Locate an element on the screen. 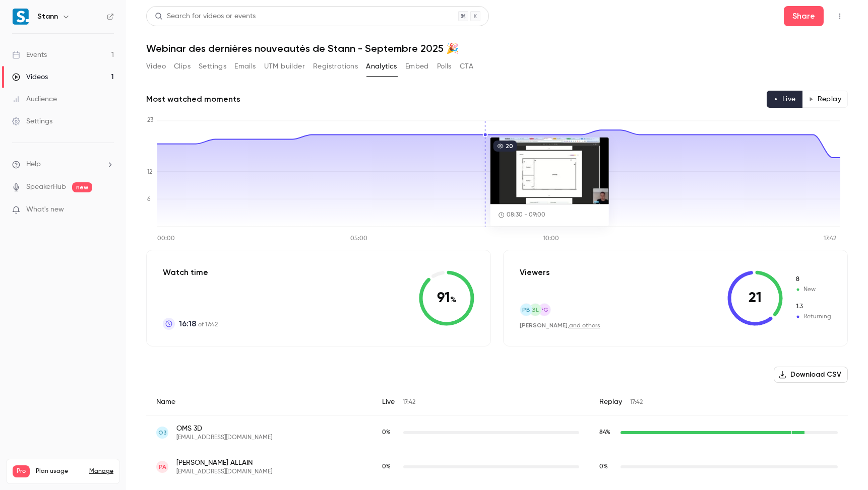 The width and height of the screenshot is (868, 490). a: SpeakerHub is located at coordinates (46, 187).